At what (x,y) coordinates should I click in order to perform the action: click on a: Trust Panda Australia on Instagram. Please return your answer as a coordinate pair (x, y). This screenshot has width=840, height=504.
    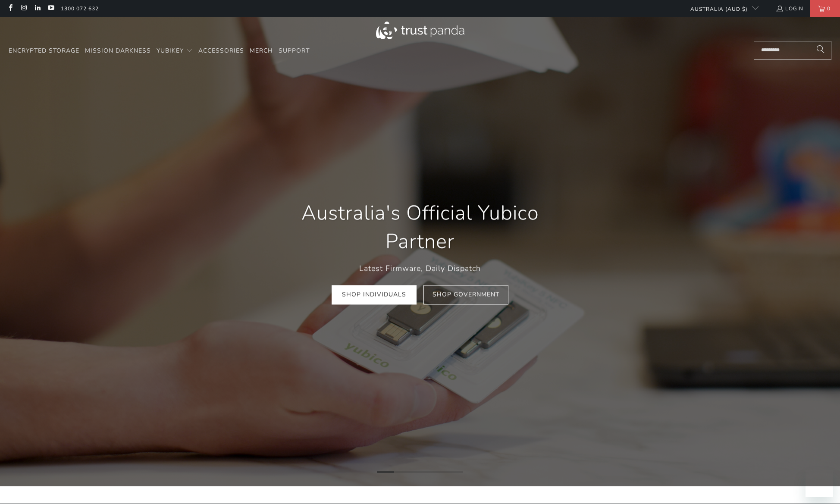
    Looking at the image, I should click on (23, 8).